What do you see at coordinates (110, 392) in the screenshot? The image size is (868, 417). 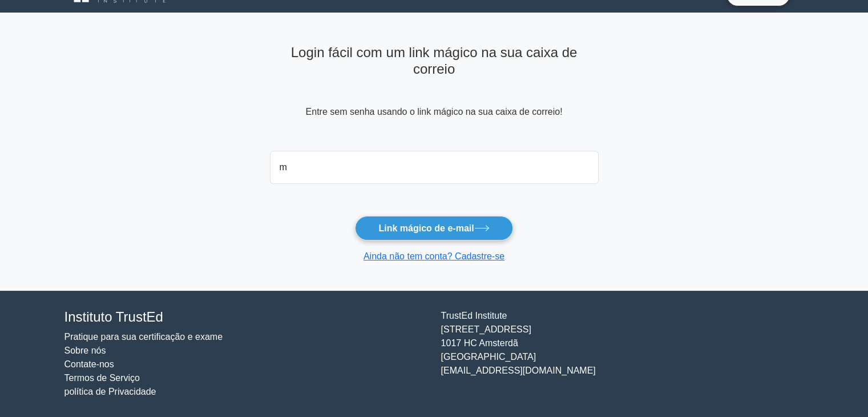 I see `font: política de Privacidade` at bounding box center [110, 392].